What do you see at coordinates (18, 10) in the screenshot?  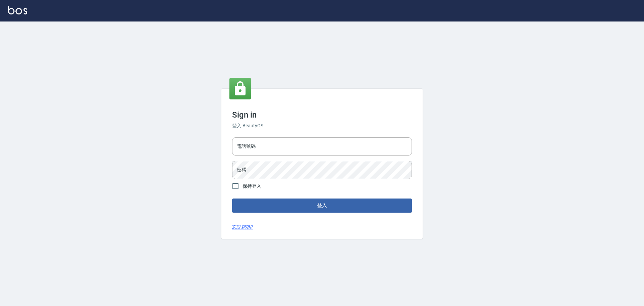 I see `img: Logo` at bounding box center [18, 10].